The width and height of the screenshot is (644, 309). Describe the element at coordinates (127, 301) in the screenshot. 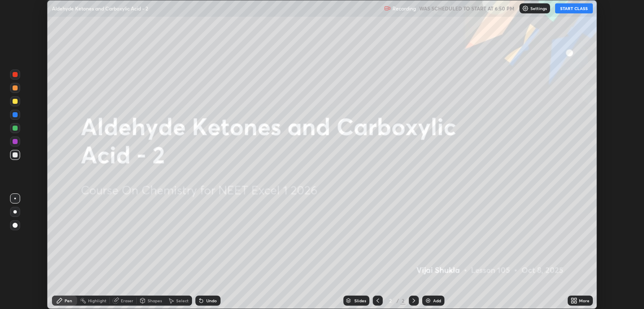

I see `div: Eraser` at that location.